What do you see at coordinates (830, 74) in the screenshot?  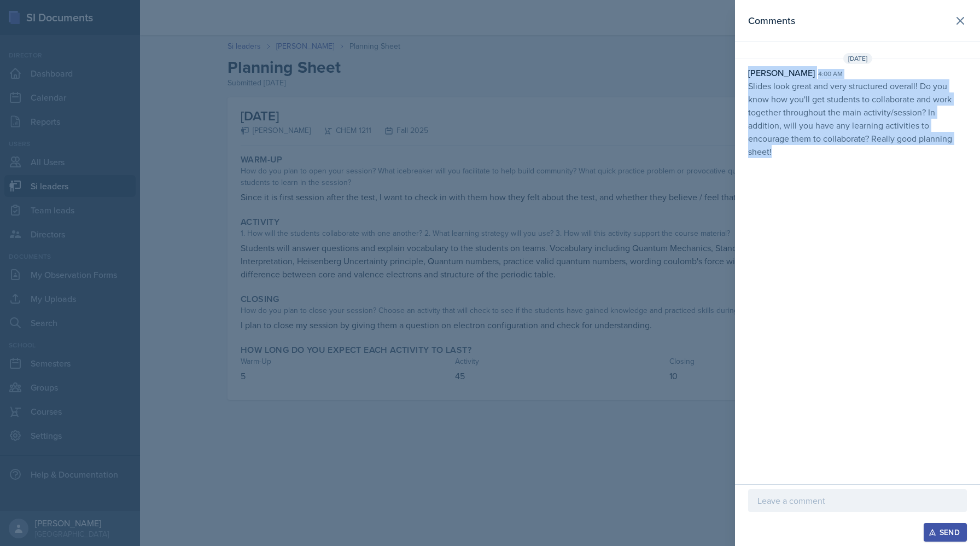 I see `div: 4:00 am` at bounding box center [830, 74].